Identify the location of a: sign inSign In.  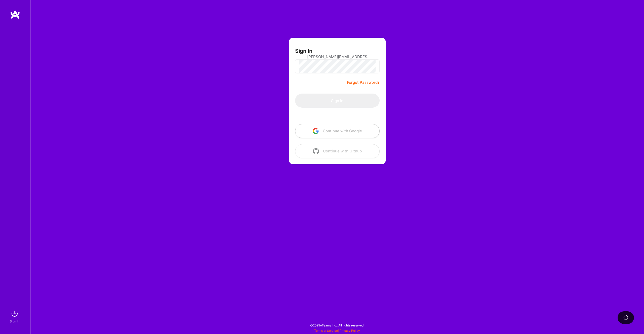
(15, 316).